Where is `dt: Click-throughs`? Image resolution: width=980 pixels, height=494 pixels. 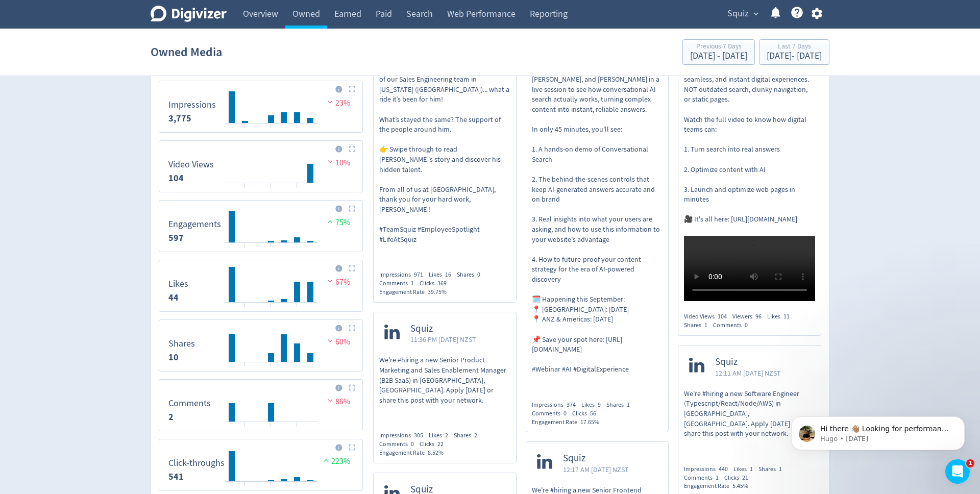 dt: Click-throughs is located at coordinates (196, 463).